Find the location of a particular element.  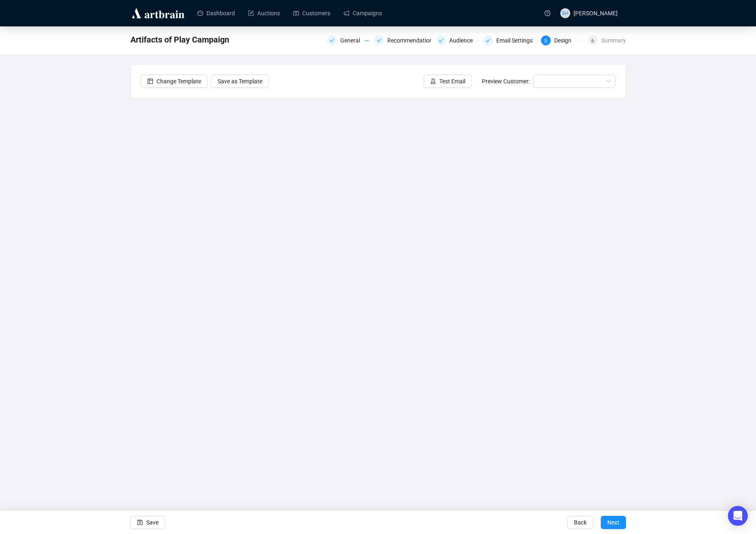

span: 6 is located at coordinates (593, 41).